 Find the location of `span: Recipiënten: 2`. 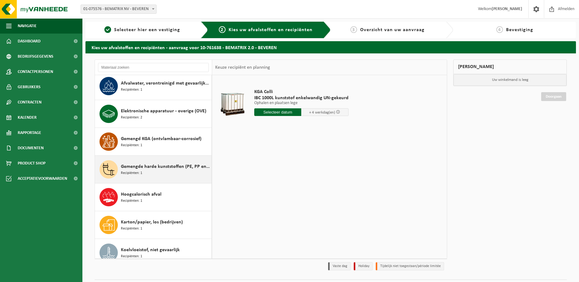

span: Recipiënten: 2 is located at coordinates (132, 118).